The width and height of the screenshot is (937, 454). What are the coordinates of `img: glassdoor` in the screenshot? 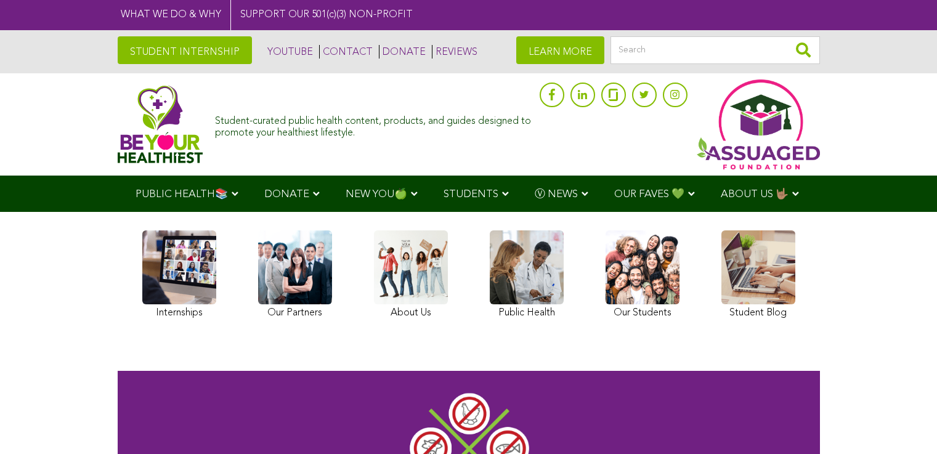 It's located at (613, 95).